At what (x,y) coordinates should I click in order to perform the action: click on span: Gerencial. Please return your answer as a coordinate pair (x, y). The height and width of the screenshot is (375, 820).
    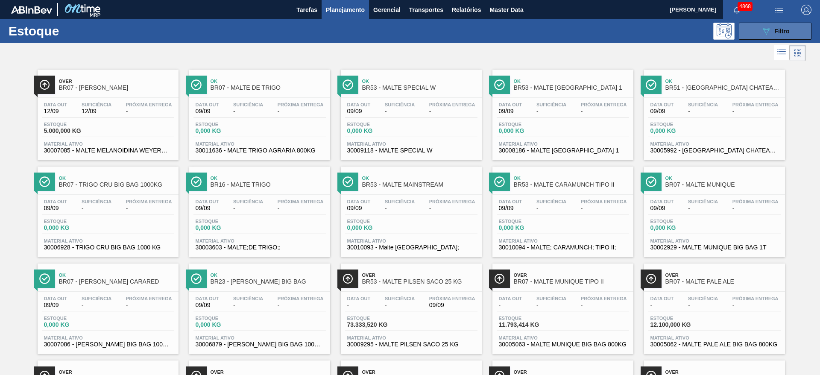
    Looking at the image, I should click on (387, 10).